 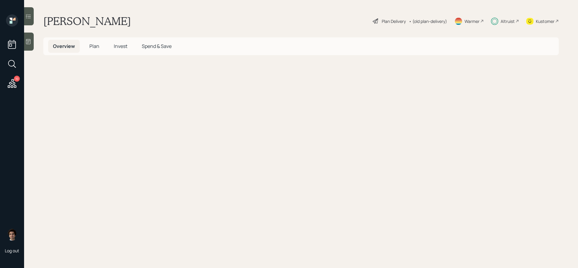 What do you see at coordinates (507, 21) in the screenshot?
I see `div: Altruist` at bounding box center [507, 21].